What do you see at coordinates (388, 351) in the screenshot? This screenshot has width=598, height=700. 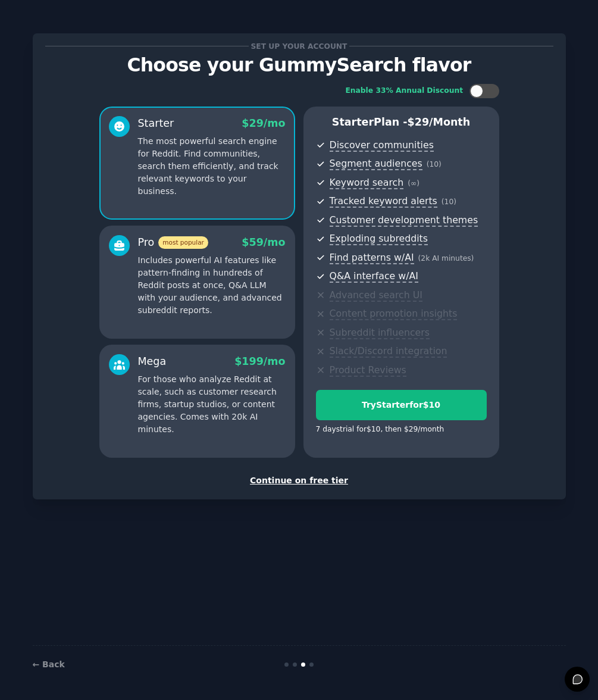 I see `span: Slack/Discord integration` at bounding box center [388, 351].